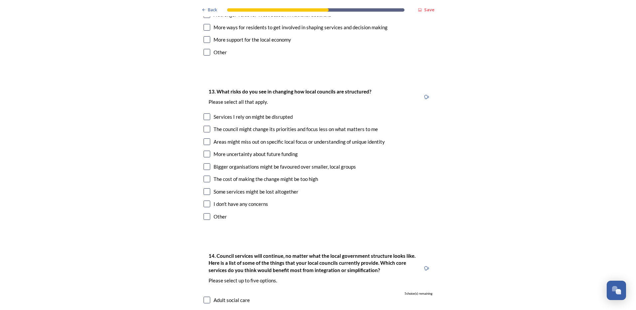 The height and width of the screenshot is (310, 636). What do you see at coordinates (232, 300) in the screenshot?
I see `div: Adult social care` at bounding box center [232, 300].